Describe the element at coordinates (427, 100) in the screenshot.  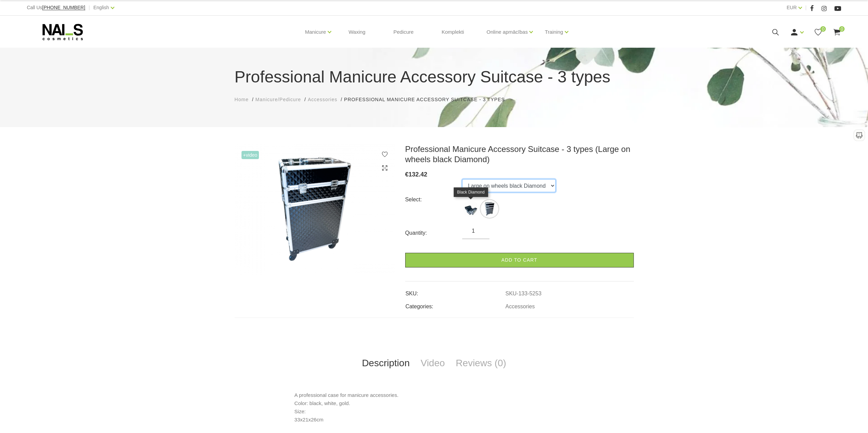
I see `li: Professional Manicure Accessory Suitcase - 3 types` at that location.